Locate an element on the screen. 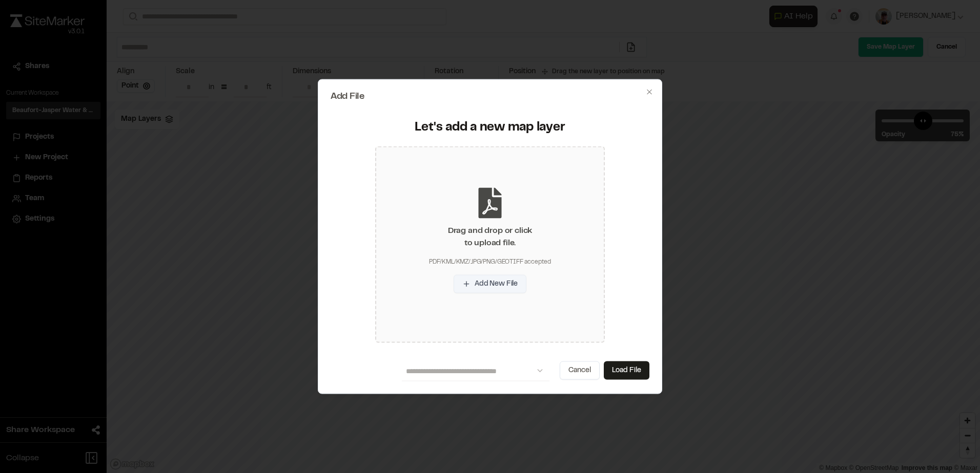 Image resolution: width=980 pixels, height=473 pixels. button: Cancel is located at coordinates (579, 370).